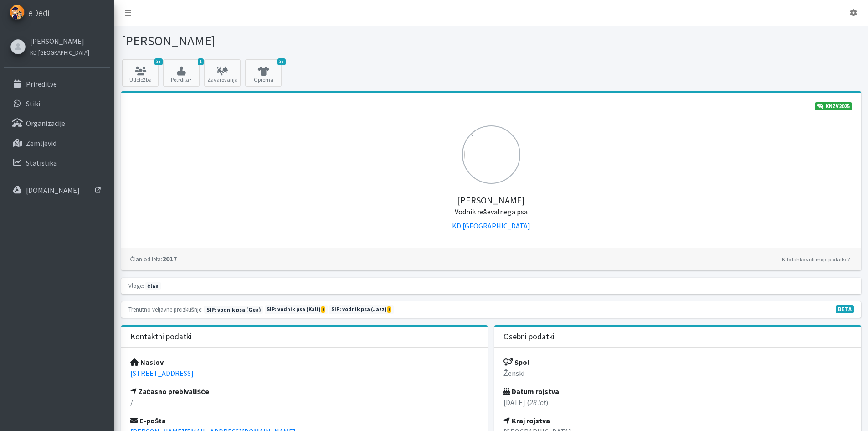  What do you see at coordinates (222, 73) in the screenshot?
I see `a: Zavarovanja` at bounding box center [222, 73].